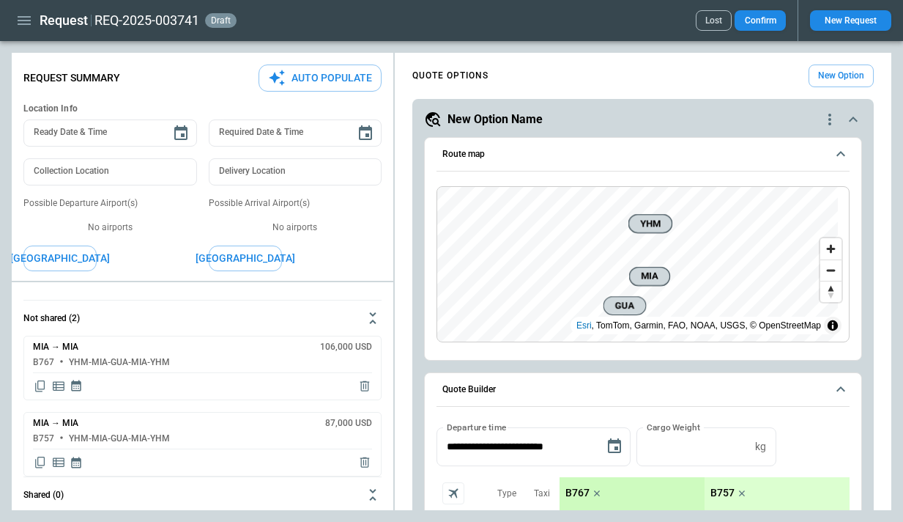 Image resolution: width=903 pixels, height=522 pixels. What do you see at coordinates (110, 203) in the screenshot?
I see `p: Possible Departure Airport(s)` at bounding box center [110, 203].